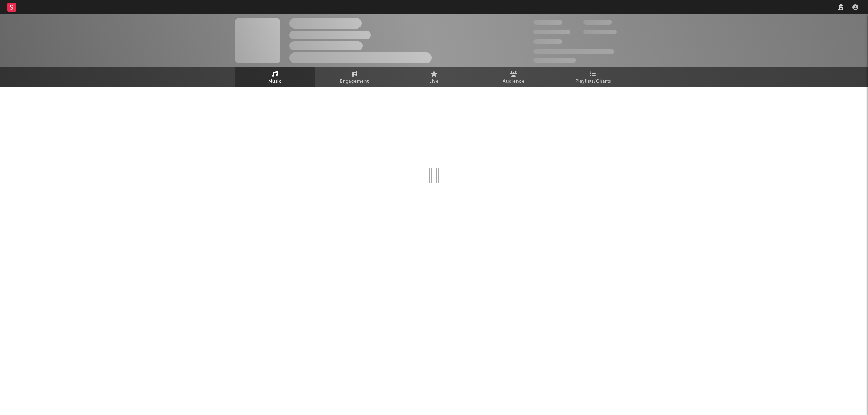 This screenshot has height=415, width=868. What do you see at coordinates (354, 82) in the screenshot?
I see `span: Engagement` at bounding box center [354, 82].